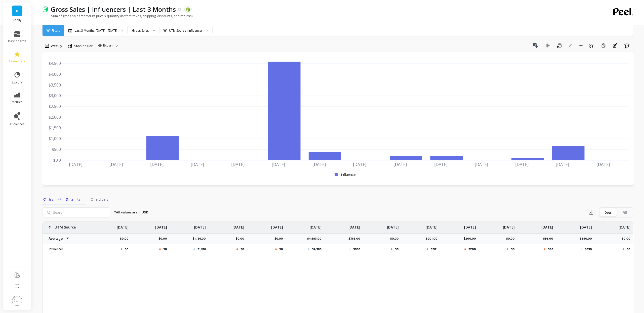  I want to click on span: essentials, so click(17, 61).